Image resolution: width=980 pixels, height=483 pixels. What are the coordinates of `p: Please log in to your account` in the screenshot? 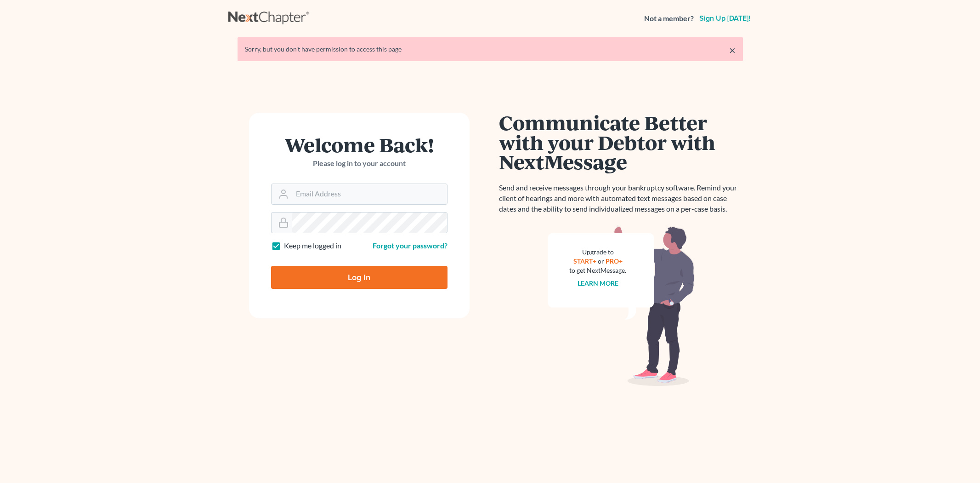 It's located at (359, 164).